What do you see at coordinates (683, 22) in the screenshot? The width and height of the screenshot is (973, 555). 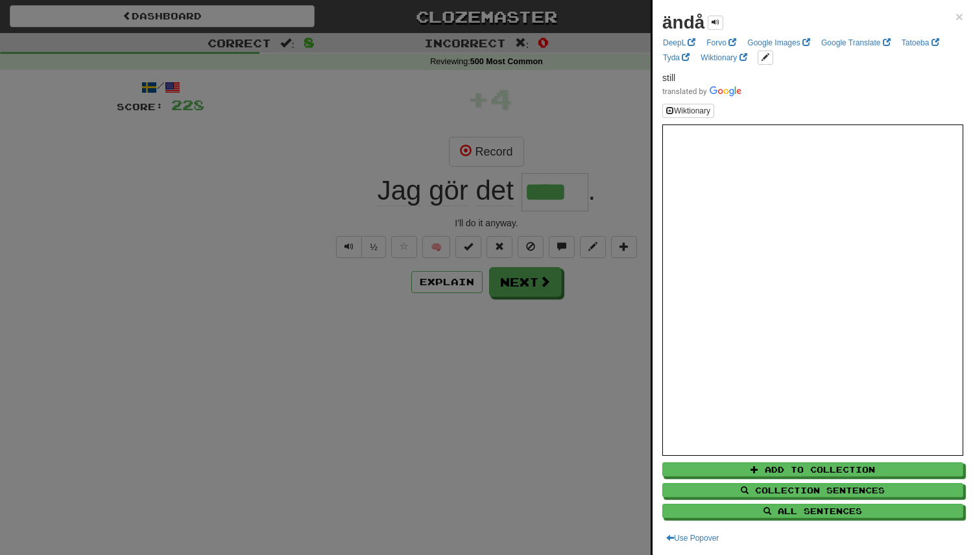 I see `strong: ändå` at bounding box center [683, 22].